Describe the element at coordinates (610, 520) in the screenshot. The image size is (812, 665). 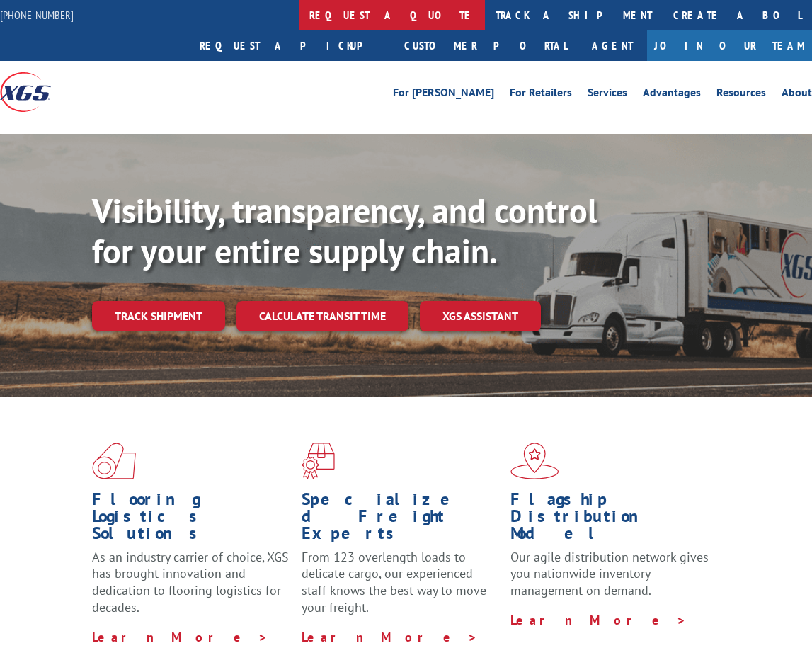
I see `h1: Flagship Distribution Model` at that location.